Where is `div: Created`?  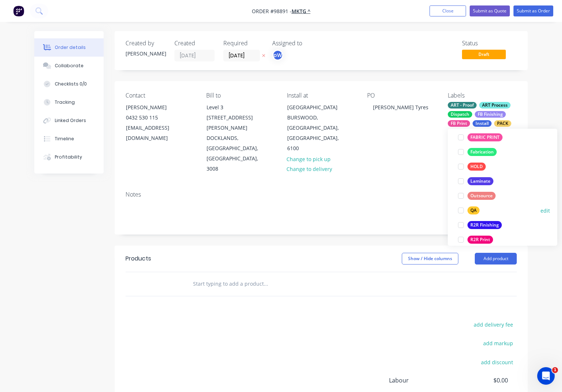 div: Created is located at coordinates (195, 43).